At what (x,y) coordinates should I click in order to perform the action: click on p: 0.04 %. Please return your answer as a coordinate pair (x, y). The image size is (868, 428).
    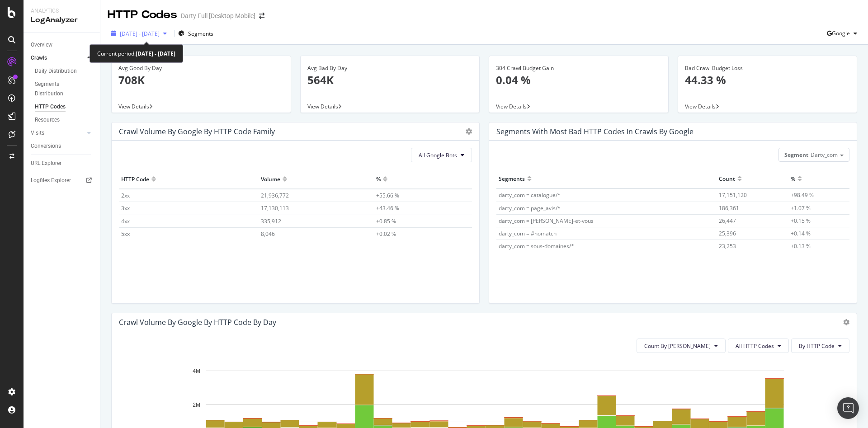
    Looking at the image, I should click on (578, 80).